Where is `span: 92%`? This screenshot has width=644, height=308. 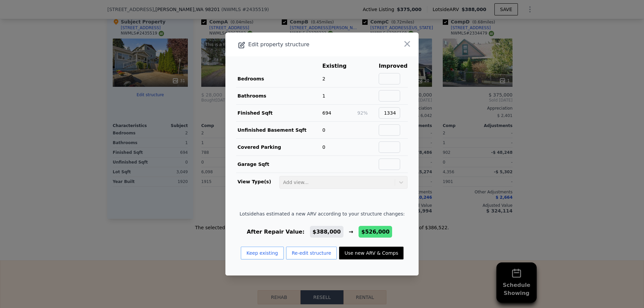
span: 92% is located at coordinates (362, 113).